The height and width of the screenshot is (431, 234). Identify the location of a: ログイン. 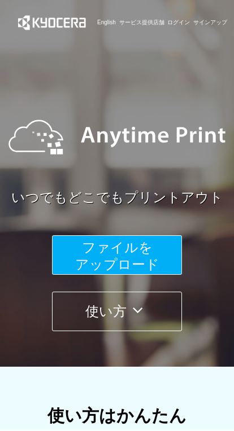
(178, 23).